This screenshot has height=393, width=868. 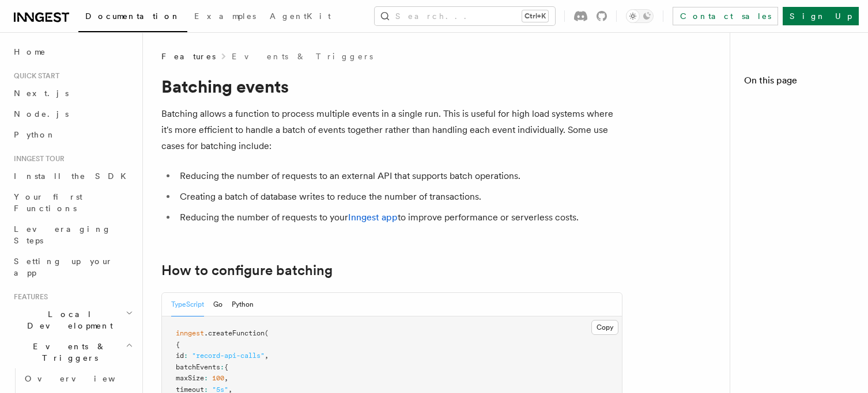 I want to click on span: "record-api-calls", so click(x=228, y=356).